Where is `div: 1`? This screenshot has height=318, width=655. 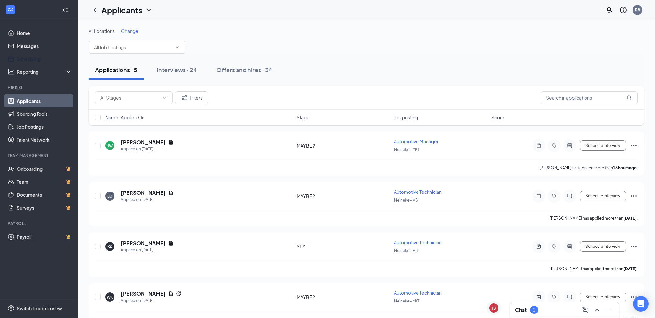 div: 1 is located at coordinates (534, 309).